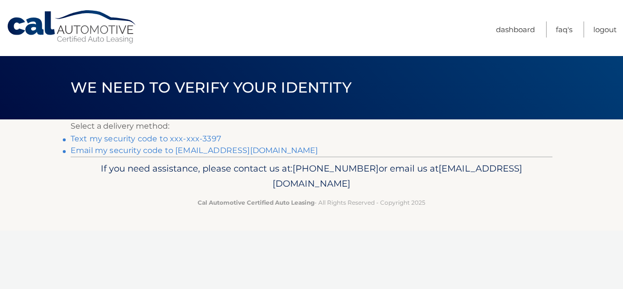 The image size is (623, 289). What do you see at coordinates (146, 138) in the screenshot?
I see `a: Text my security code to xxx-xxx-3397` at bounding box center [146, 138].